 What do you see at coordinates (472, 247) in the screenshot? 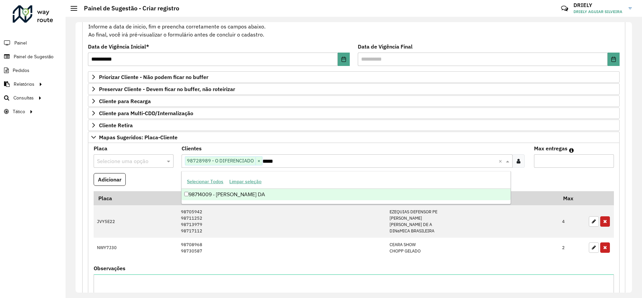
I see `td: CEARA SHOW CHOPP GELADO` at bounding box center [472, 247].